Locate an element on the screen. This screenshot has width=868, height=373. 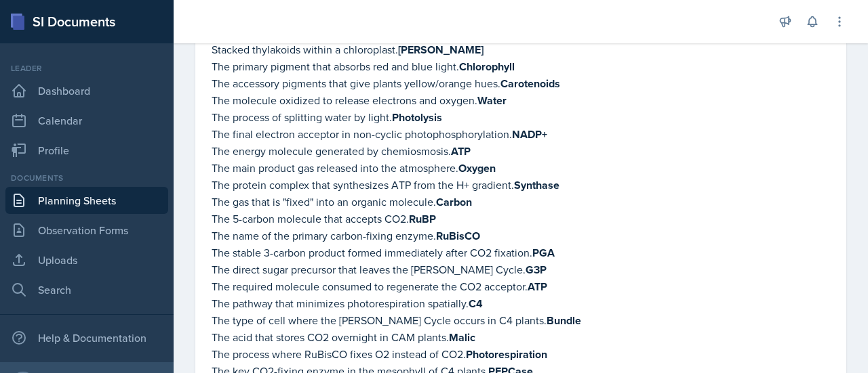
div: Help & Documentation is located at coordinates (87, 338).